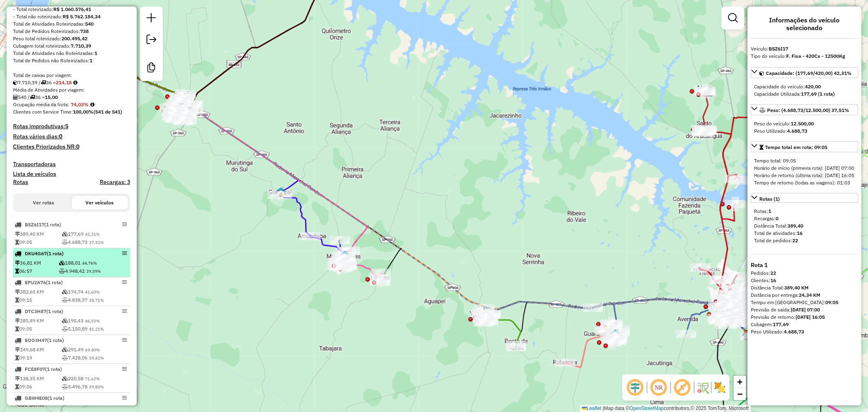 This screenshot has width=868, height=412. What do you see at coordinates (804, 172) in the screenshot?
I see `div: Tempo total em rota: 09:05` at bounding box center [804, 172].